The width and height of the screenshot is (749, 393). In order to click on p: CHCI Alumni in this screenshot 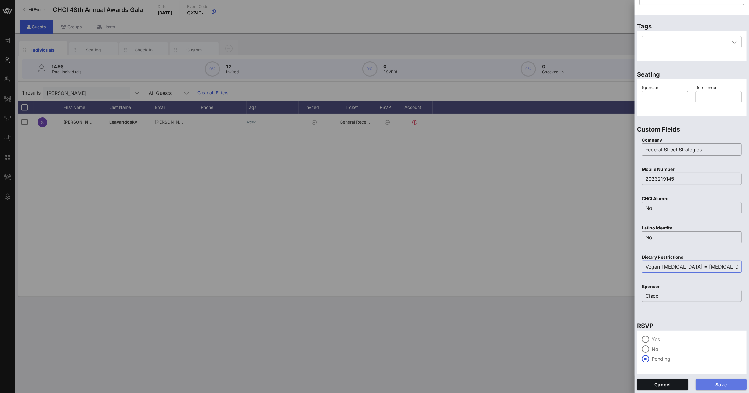, I will do `click(691, 199)`.